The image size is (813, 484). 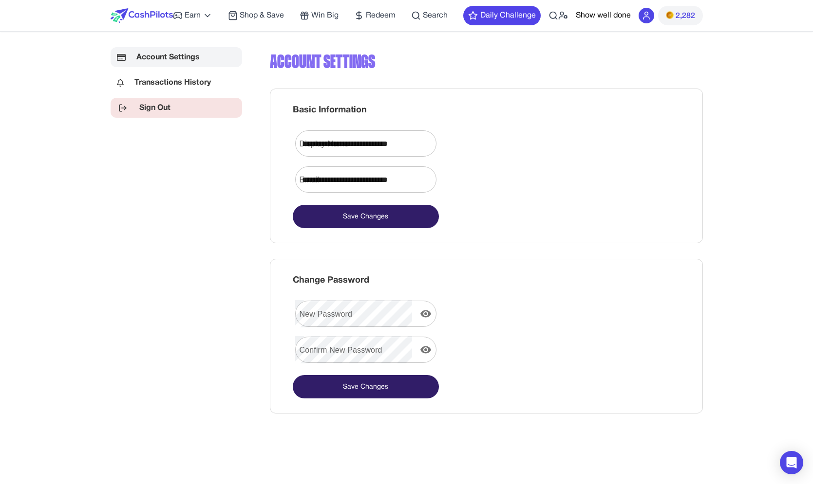 What do you see at coordinates (685, 16) in the screenshot?
I see `span: 2,282` at bounding box center [685, 16].